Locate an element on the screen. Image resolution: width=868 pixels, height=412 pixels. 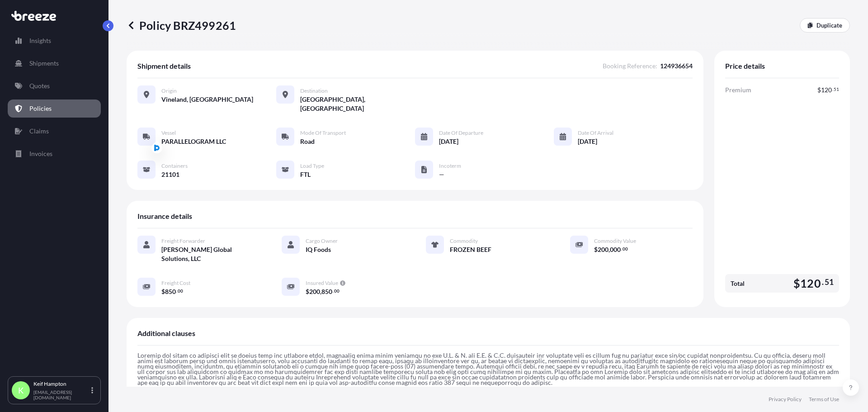
p: Insights is located at coordinates (41, 41).